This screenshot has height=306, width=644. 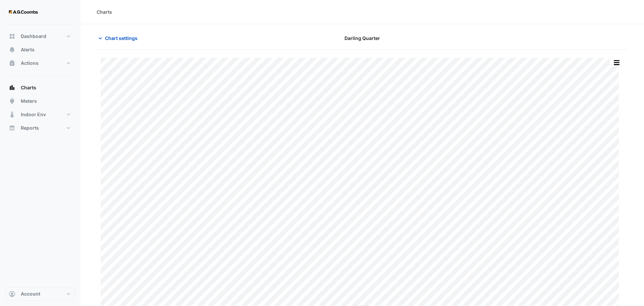 I want to click on span: Dashboard, so click(x=33, y=36).